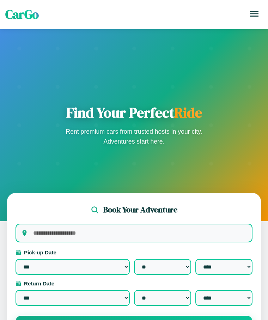  Describe the element at coordinates (188, 112) in the screenshot. I see `span: Ride` at that location.